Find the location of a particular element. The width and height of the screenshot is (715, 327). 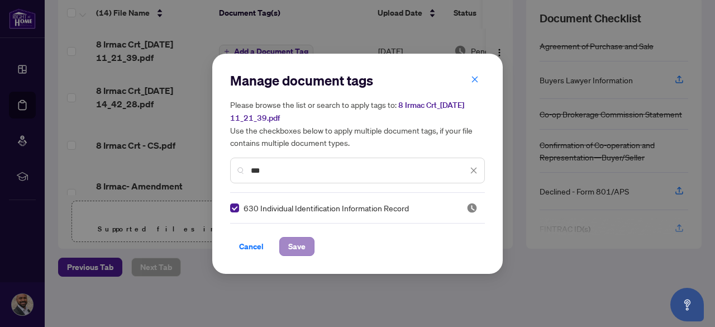

span: Pending Review is located at coordinates (472, 208).